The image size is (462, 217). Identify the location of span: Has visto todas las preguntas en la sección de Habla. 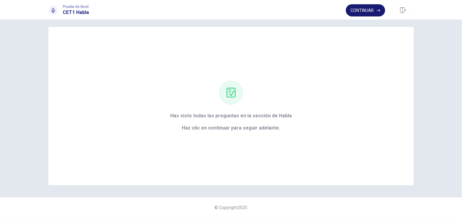
(231, 116).